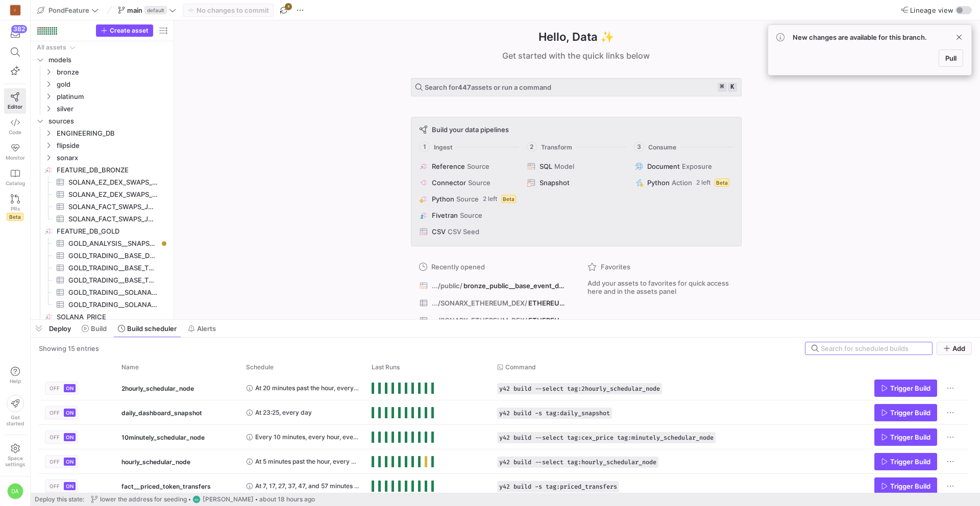  Describe the element at coordinates (307, 485) in the screenshot. I see `span: At 7, 17, 27, 37, 47, and 57 minutes past the hour, every hour, every day` at that location.